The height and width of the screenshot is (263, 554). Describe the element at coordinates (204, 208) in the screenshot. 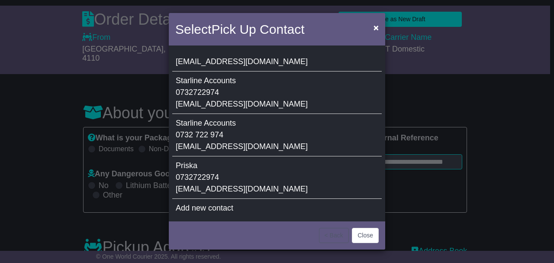

I see `span: Add new contact` at that location.